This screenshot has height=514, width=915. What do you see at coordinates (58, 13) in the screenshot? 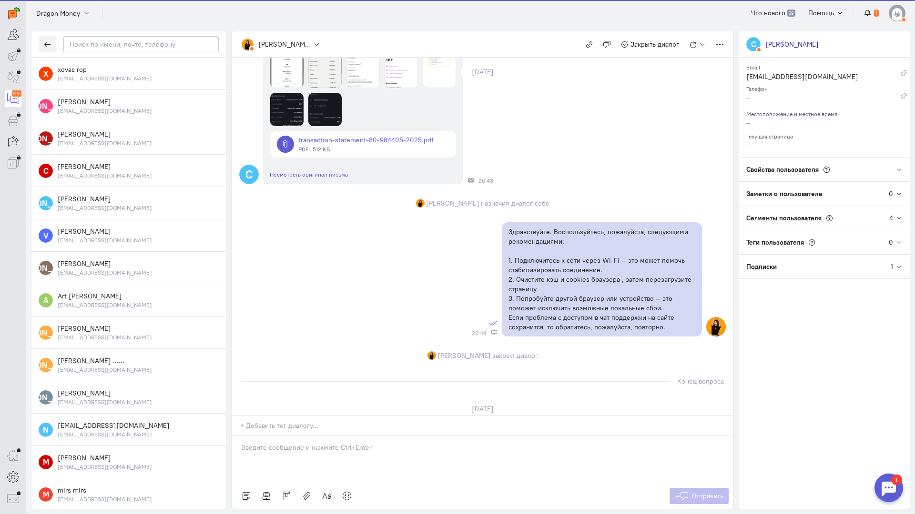
I see `span: Dragon Money` at bounding box center [58, 13].